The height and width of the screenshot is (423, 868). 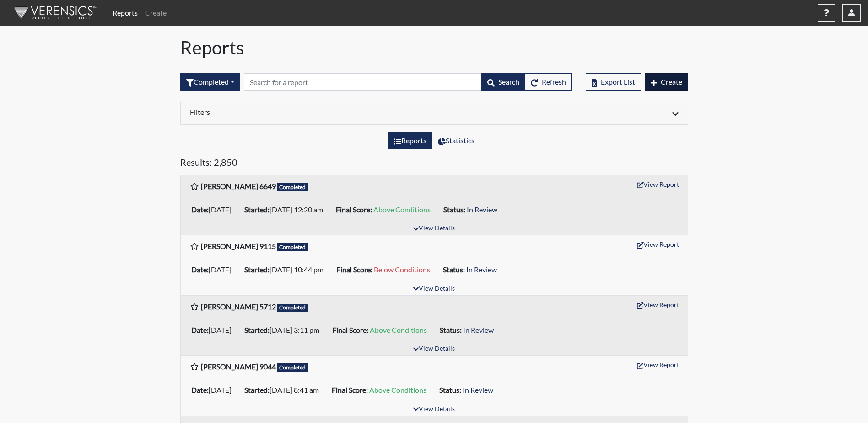 What do you see at coordinates (613, 82) in the screenshot?
I see `button: Export List` at bounding box center [613, 82].